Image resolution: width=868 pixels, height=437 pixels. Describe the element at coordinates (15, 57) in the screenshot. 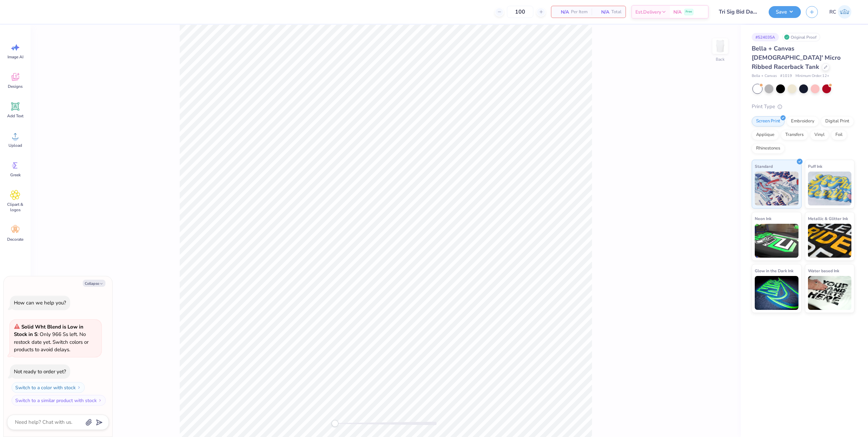

I see `span: Image AI` at that location.